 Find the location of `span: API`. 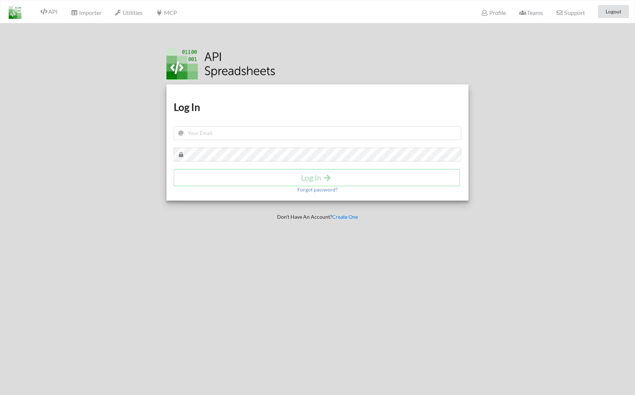

span: API is located at coordinates (49, 11).